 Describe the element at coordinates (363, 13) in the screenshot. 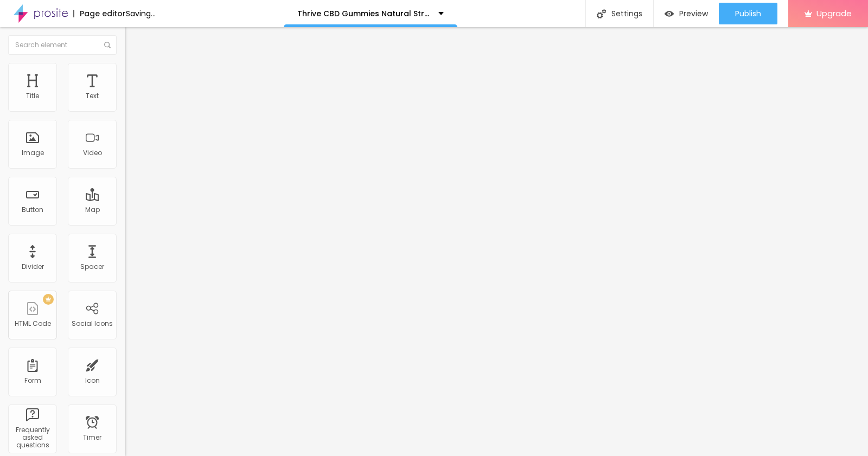

I see `p: Thrive CBD Gummies Natural Stress Relief & Wellness Support` at that location.